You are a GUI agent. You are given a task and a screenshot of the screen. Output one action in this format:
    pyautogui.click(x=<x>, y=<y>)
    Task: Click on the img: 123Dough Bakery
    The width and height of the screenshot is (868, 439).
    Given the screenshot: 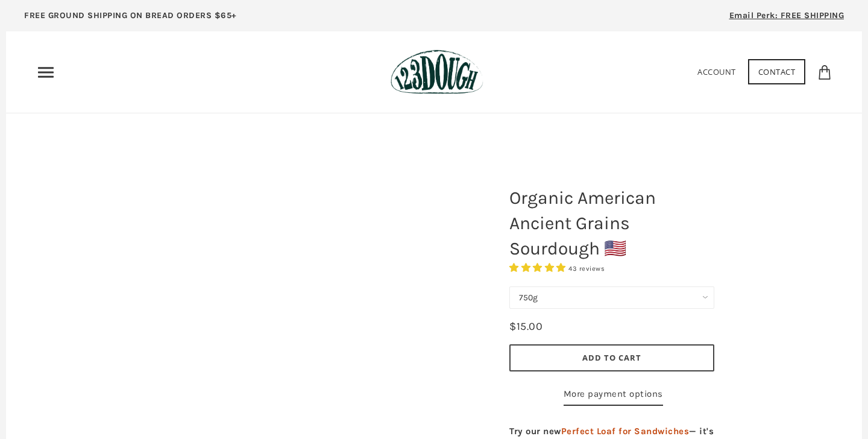 What is the action you would take?
    pyautogui.click(x=436, y=72)
    